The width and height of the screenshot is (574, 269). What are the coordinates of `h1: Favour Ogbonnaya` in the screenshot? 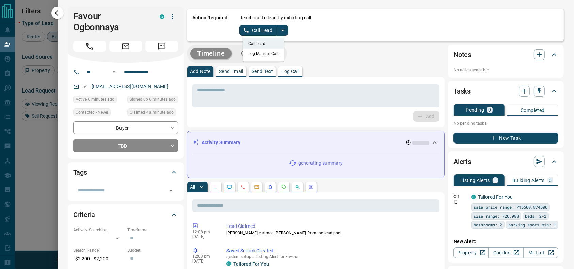 It's located at (111, 22).